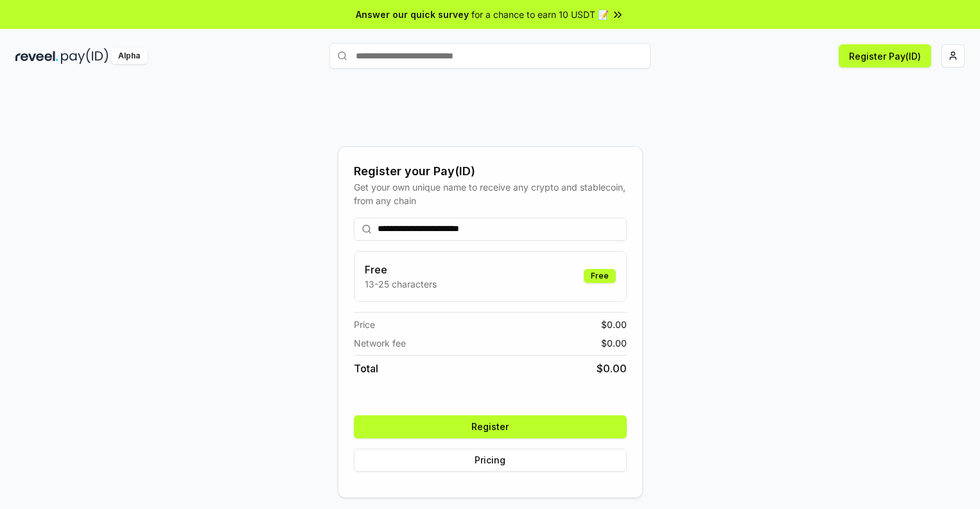  I want to click on button: Register, so click(490, 427).